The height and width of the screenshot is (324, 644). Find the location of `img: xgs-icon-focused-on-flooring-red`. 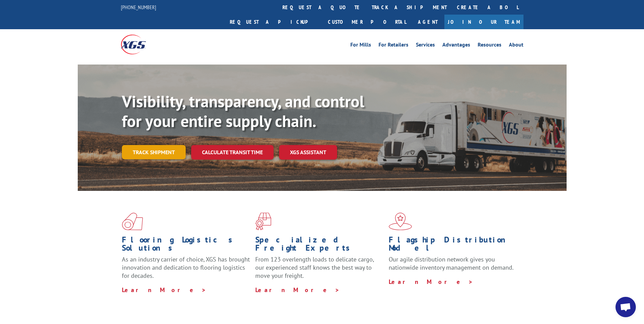

img: xgs-icon-focused-on-flooring-red is located at coordinates (263, 221).